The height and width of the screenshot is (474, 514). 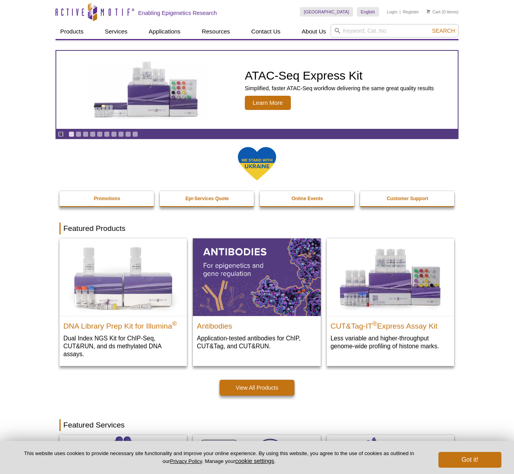 I want to click on p: Application-tested antibodies for ChIP, CUT&Tag, and CUT&RUN., so click(x=257, y=342).